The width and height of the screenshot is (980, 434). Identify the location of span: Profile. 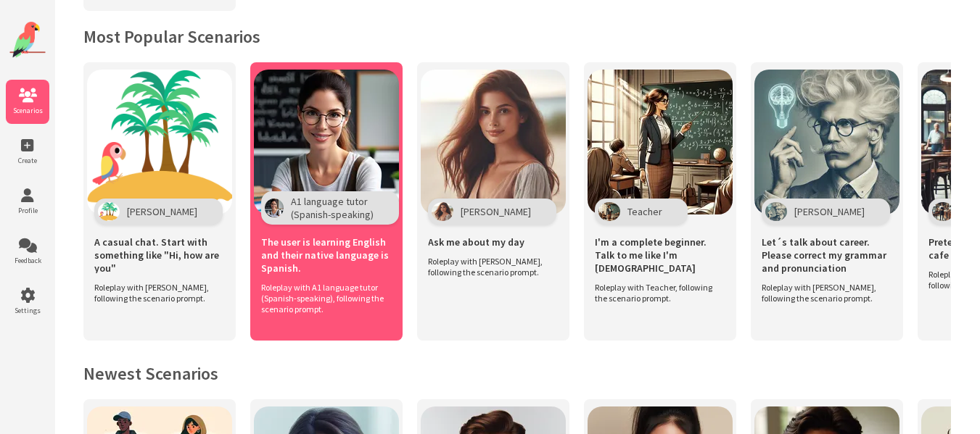
(28, 210).